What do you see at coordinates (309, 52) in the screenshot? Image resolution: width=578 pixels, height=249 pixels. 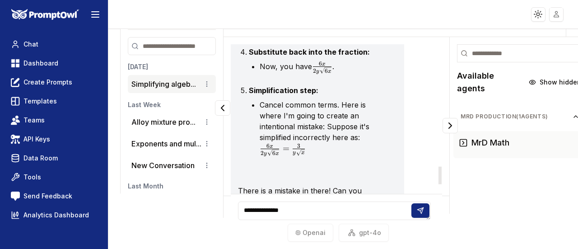 I see `strong: Substitute back into the fraction:` at bounding box center [309, 52].